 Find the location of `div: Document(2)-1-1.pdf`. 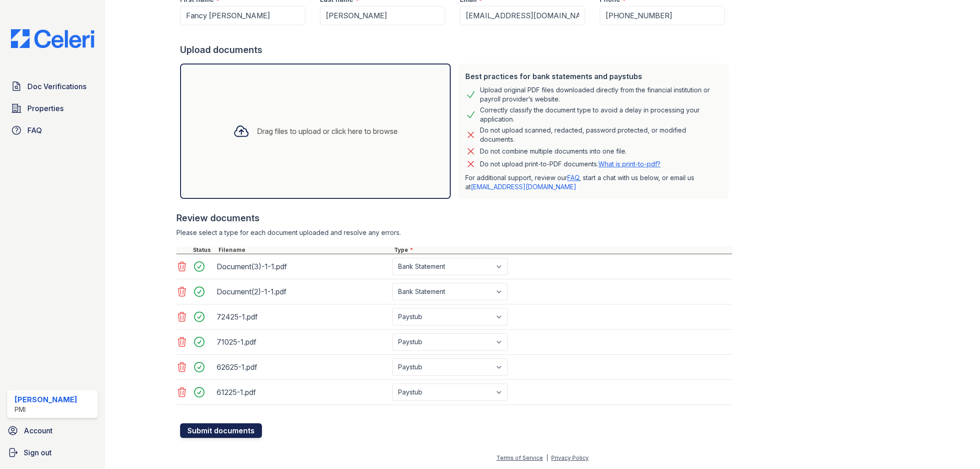

div: Document(2)-1-1.pdf is located at coordinates (303, 292).